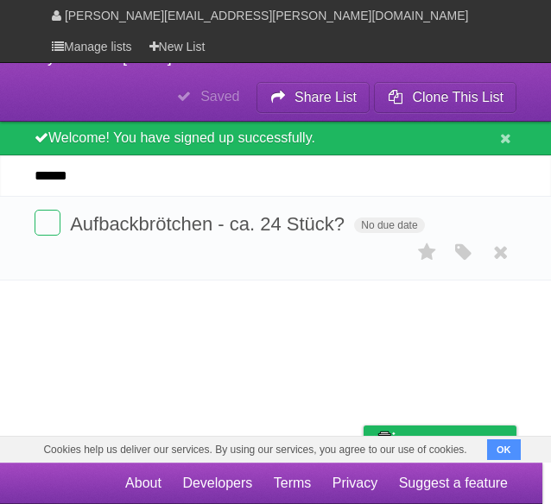 The height and width of the screenshot is (504, 551). Describe the element at coordinates (458, 97) in the screenshot. I see `b: Clone This List` at that location.